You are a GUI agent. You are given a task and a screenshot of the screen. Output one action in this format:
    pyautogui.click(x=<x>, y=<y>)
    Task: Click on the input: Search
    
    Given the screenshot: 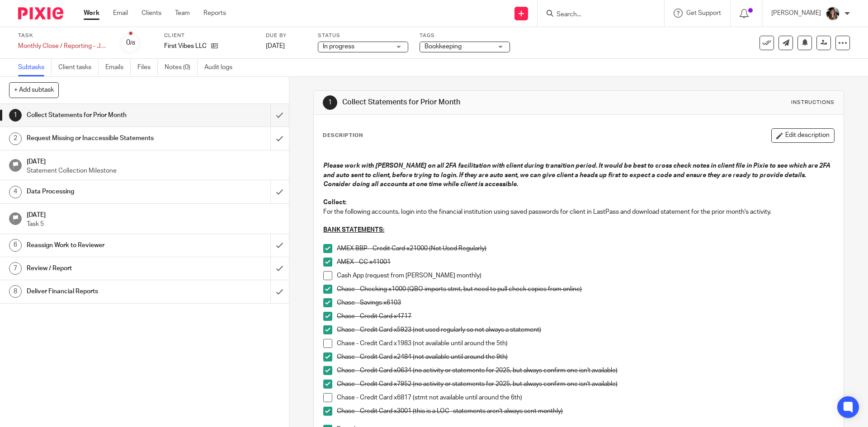 What is the action you would take?
    pyautogui.click(x=596, y=15)
    